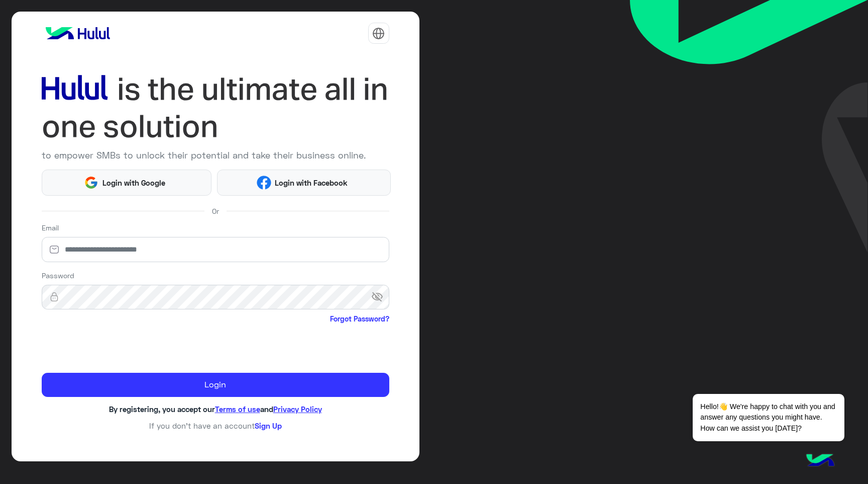 Image resolution: width=868 pixels, height=484 pixels. What do you see at coordinates (304, 182) in the screenshot?
I see `button: Login with Facebook` at bounding box center [304, 182].